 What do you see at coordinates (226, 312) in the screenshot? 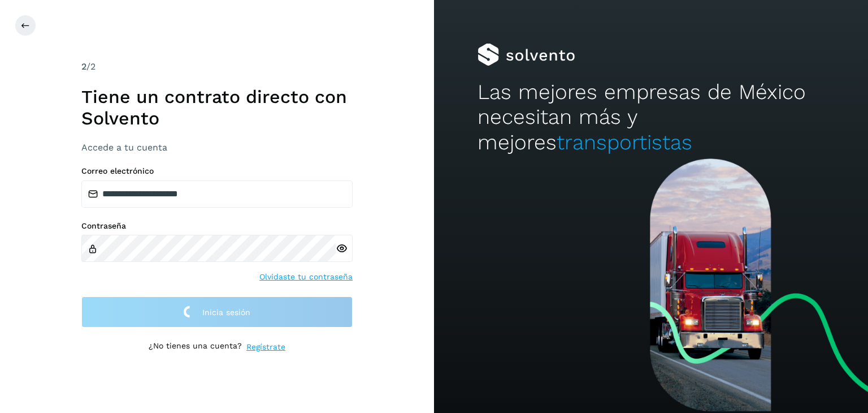
I see `span: Inicia sesión` at bounding box center [226, 312].